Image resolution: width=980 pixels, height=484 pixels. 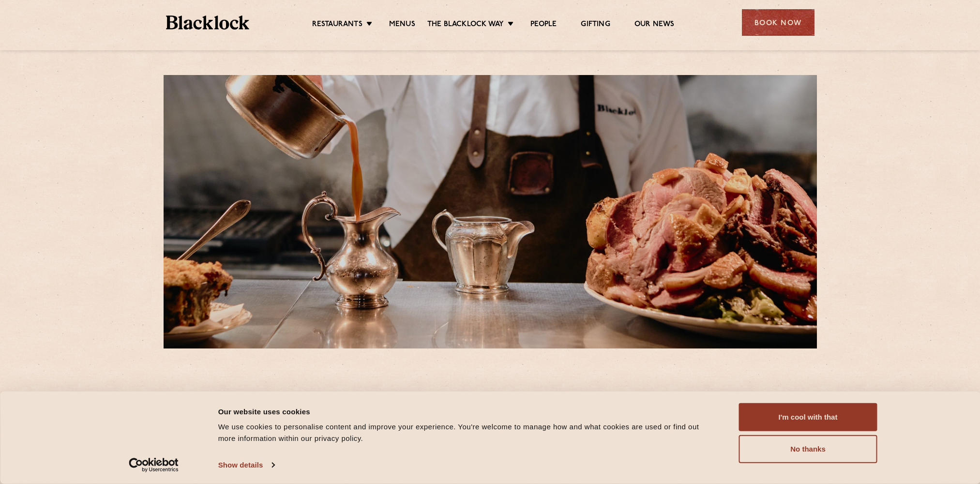 I want to click on a: Show details, so click(x=246, y=465).